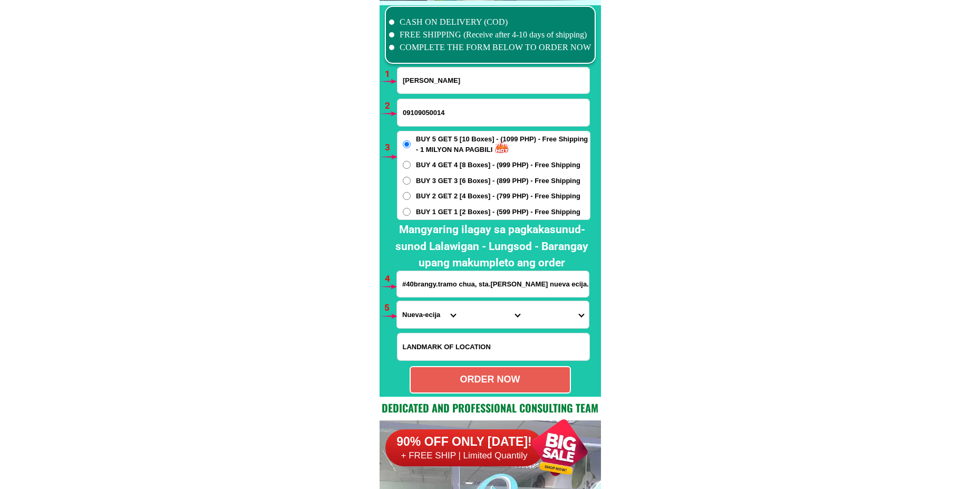  Describe the element at coordinates (406, 212) in the screenshot. I see `input: BUY 1 GET 1 [2 Boxes] - (599 PHP) - Free Shipping` at that location.